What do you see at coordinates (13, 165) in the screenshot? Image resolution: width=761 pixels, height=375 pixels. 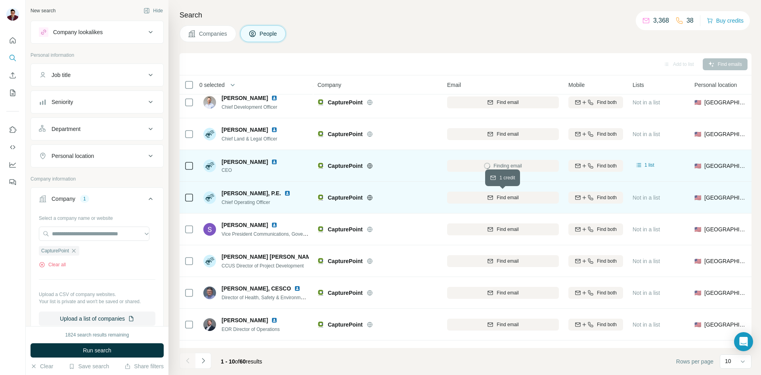 I see `button: Dashboard` at bounding box center [13, 165].